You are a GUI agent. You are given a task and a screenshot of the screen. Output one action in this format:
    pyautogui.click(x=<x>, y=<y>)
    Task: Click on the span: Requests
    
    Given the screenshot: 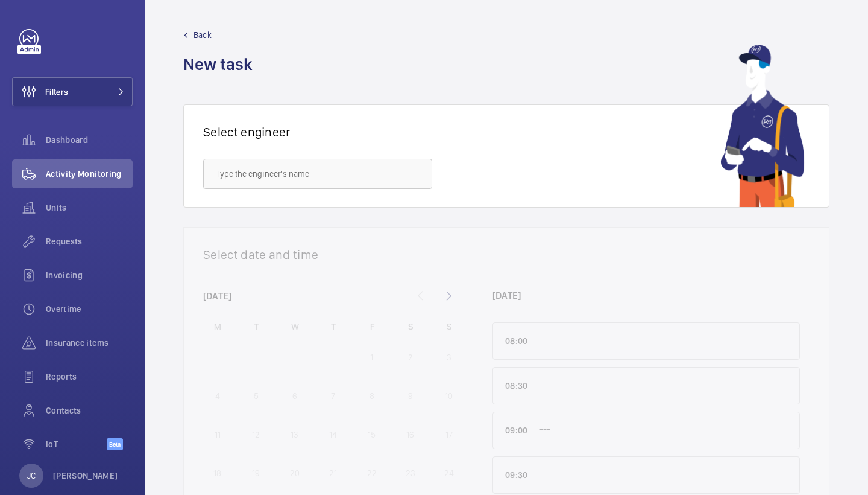 What is the action you would take?
    pyautogui.click(x=89, y=242)
    